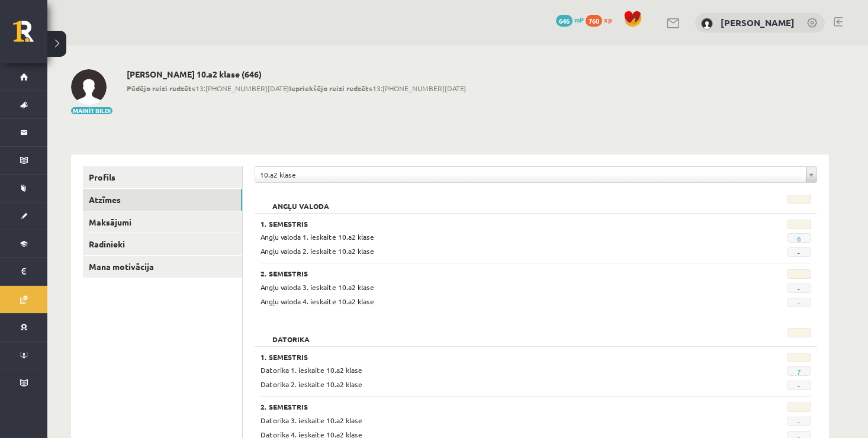  Describe the element at coordinates (162, 266) in the screenshot. I see `a: Mana motivācija` at that location.